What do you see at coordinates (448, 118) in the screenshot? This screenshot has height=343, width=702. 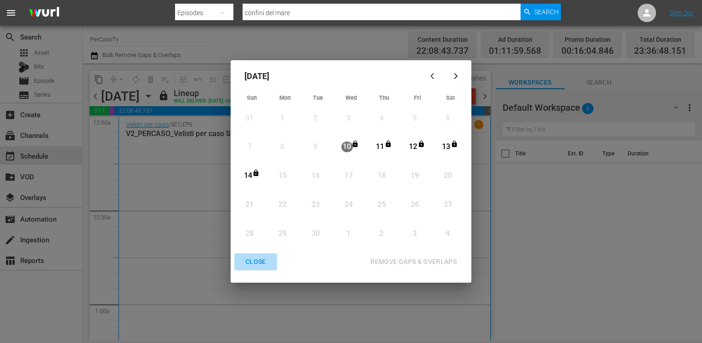 I see `div: 6` at bounding box center [448, 118].